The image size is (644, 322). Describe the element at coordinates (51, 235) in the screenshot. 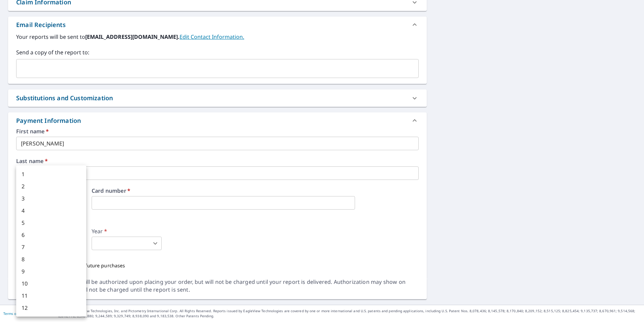

I see `li: 6` at that location.